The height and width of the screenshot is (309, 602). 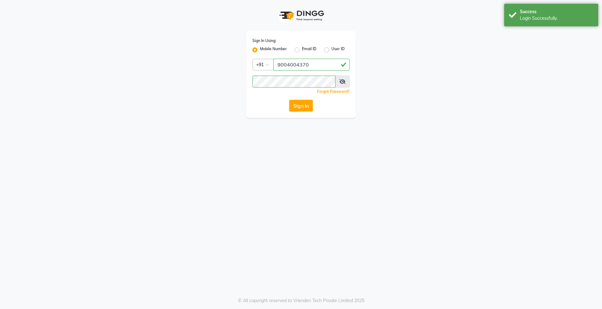 I want to click on label: Email ID, so click(x=309, y=50).